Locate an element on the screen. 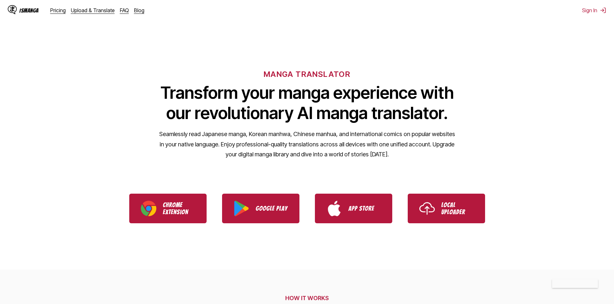 The image size is (614, 304). p: Google Play is located at coordinates (272, 209).